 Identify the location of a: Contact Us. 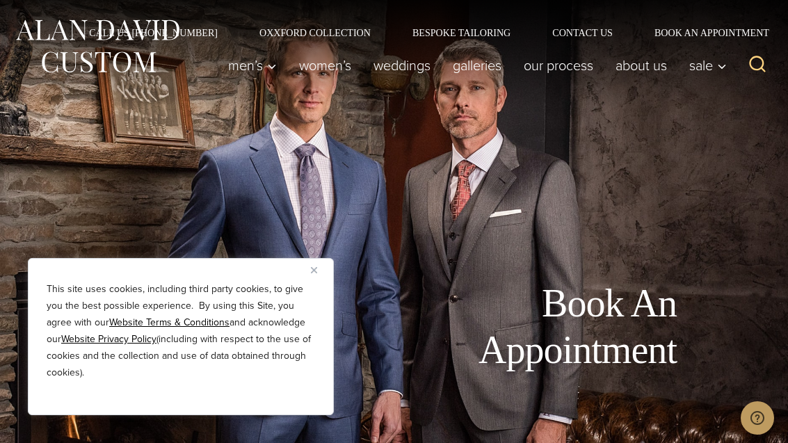
(582, 33).